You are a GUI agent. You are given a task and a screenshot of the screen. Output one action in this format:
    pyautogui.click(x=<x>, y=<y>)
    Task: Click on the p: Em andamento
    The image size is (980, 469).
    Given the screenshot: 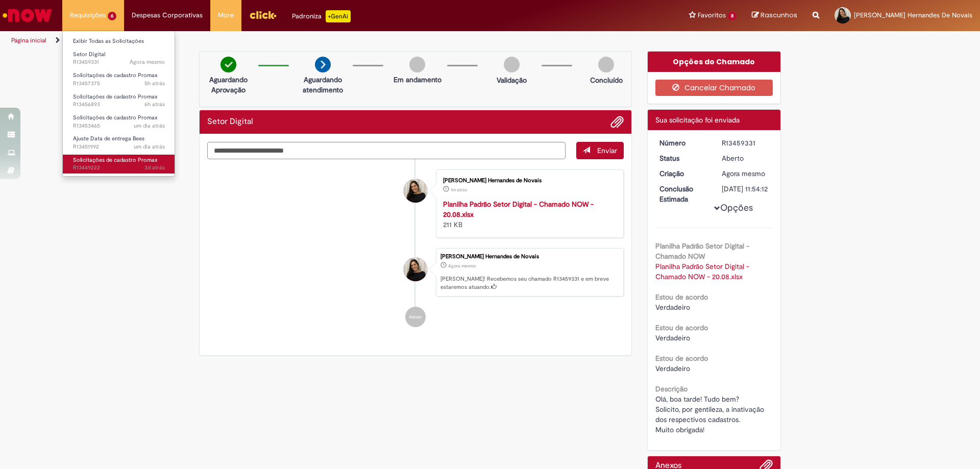 What is the action you would take?
    pyautogui.click(x=417, y=80)
    